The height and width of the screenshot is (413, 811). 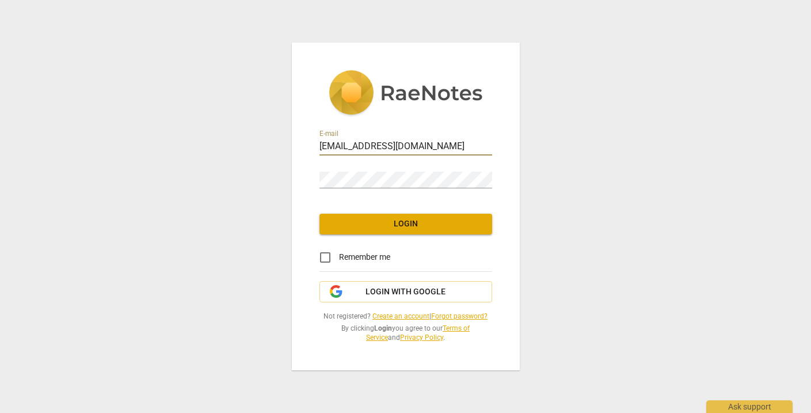 I want to click on b: Login, so click(x=383, y=328).